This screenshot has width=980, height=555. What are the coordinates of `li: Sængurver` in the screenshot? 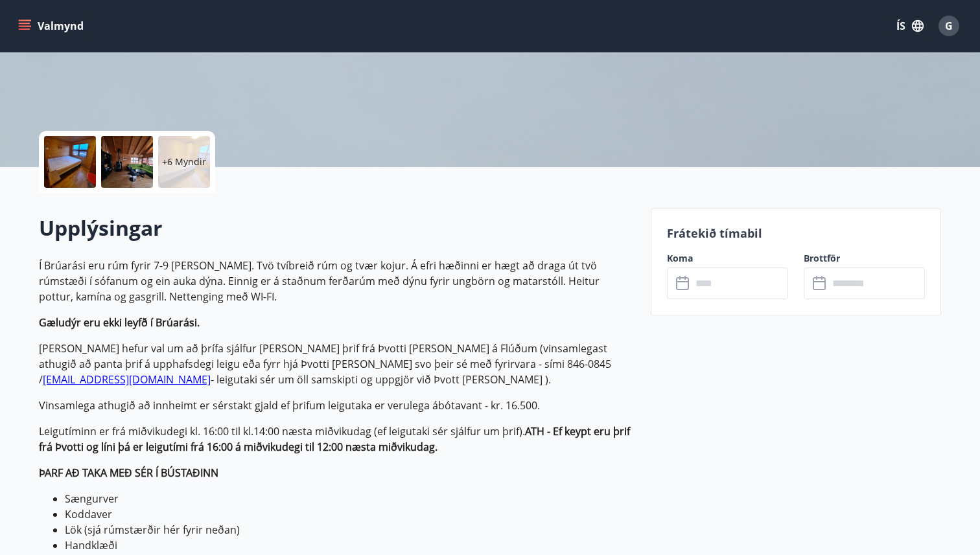 It's located at (350, 498).